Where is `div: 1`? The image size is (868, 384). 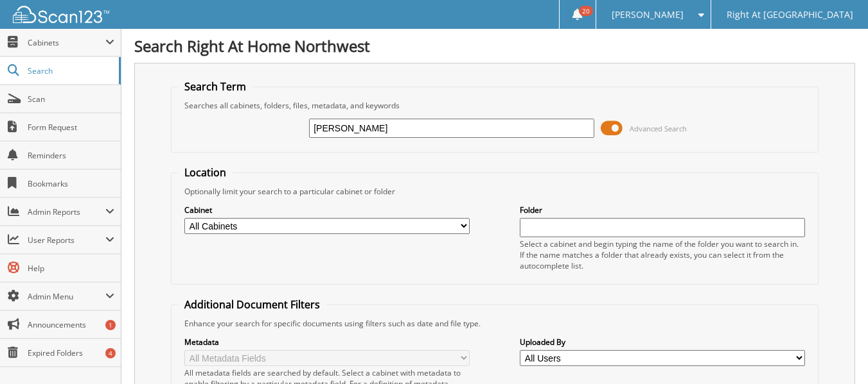 div: 1 is located at coordinates (111, 325).